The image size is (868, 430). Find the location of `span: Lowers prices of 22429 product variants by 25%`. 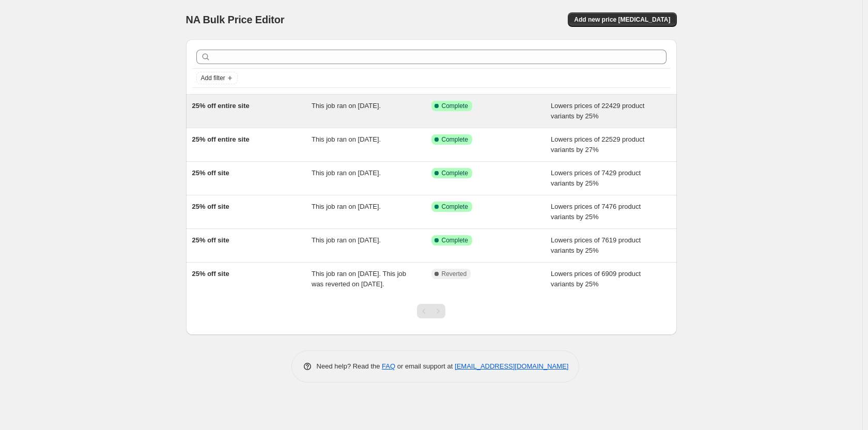

span: Lowers prices of 22429 product variants by 25% is located at coordinates (598, 111).